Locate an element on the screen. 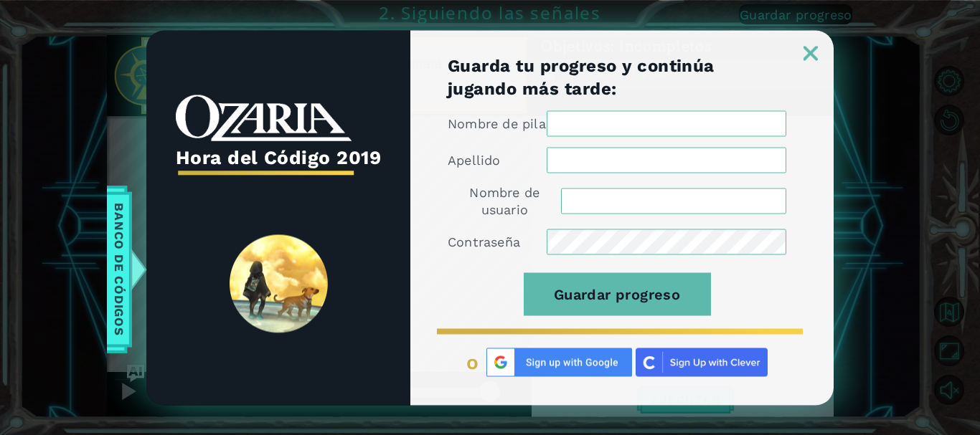 The width and height of the screenshot is (980, 435). font: Banco de códigos is located at coordinates (119, 268).